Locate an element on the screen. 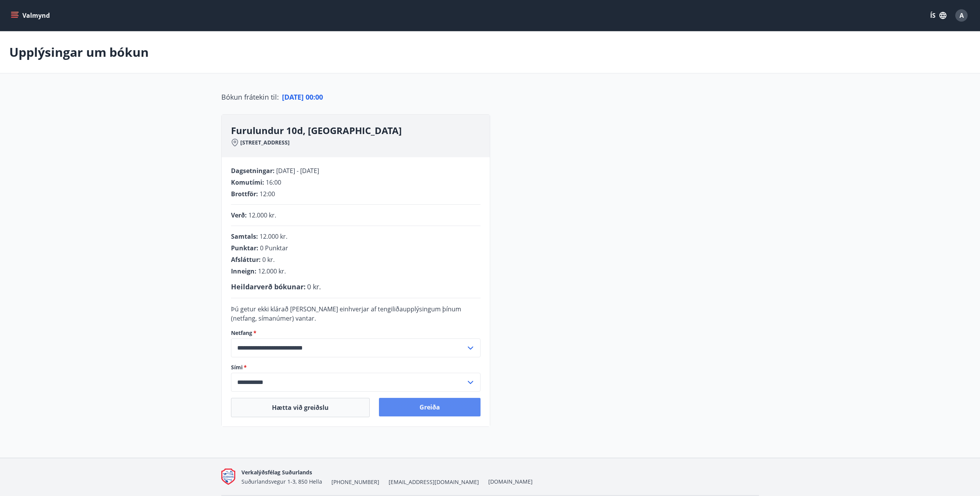 The width and height of the screenshot is (980, 496). button: menu is located at coordinates (31, 15).